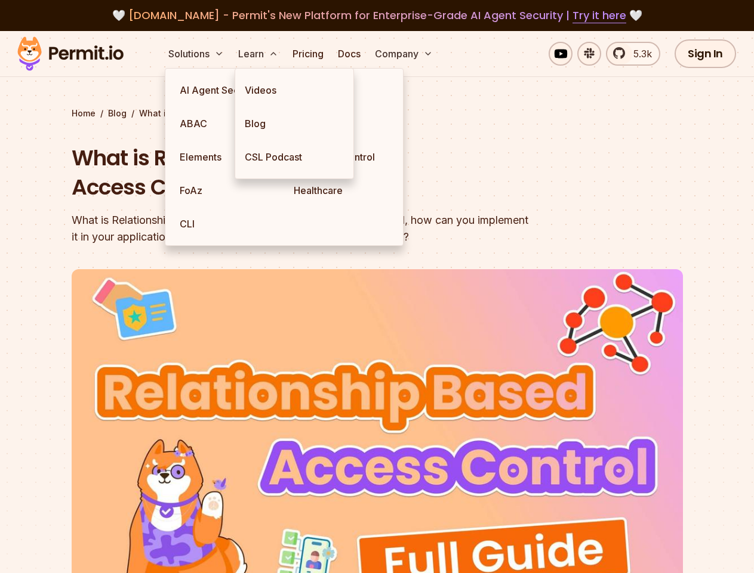  I want to click on span: 5.3k, so click(639, 54).